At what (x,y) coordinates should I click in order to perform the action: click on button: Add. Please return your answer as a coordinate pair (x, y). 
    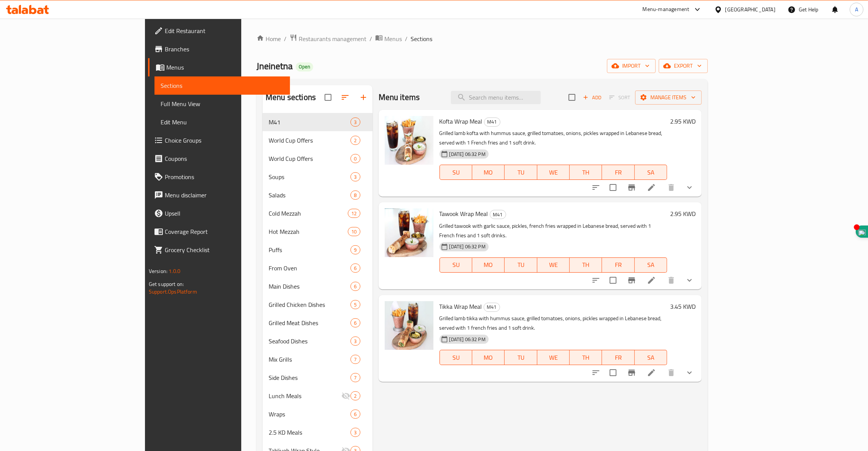
    Looking at the image, I should click on (592, 97).